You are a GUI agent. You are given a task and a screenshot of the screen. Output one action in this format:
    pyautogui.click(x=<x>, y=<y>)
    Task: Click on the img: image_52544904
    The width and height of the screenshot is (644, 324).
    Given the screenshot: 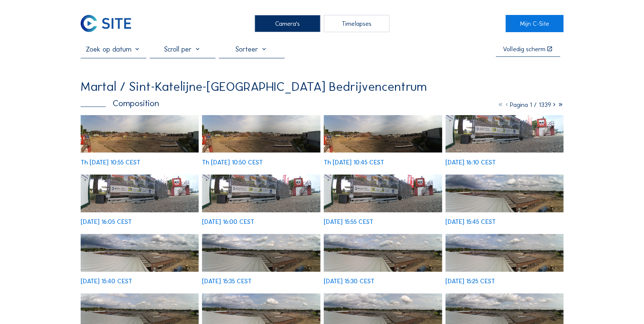 What is the action you would take?
    pyautogui.click(x=139, y=193)
    